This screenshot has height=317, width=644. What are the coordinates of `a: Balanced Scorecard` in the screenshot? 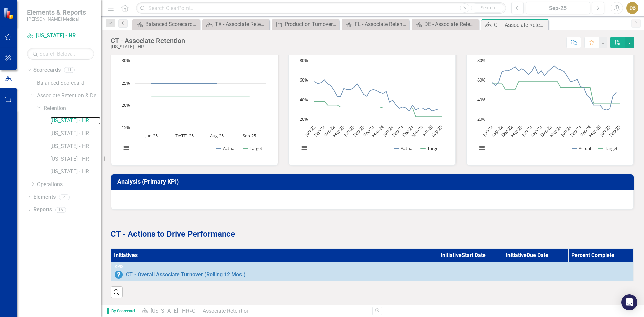 It's located at (69, 83).